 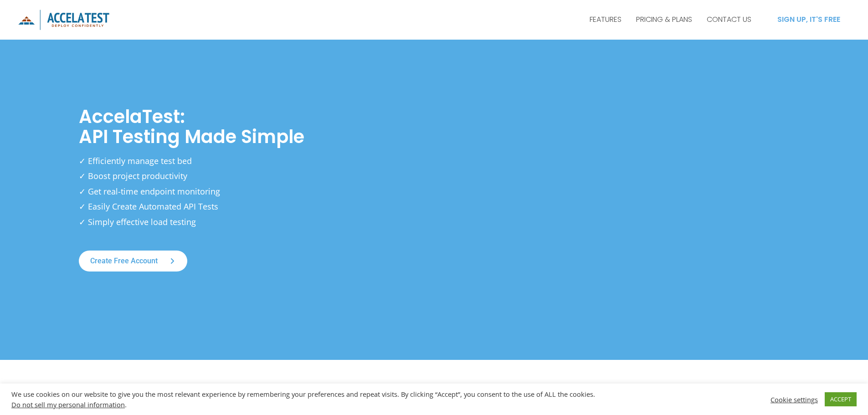 I want to click on div: We use cookies on our website to give you the most relevant experience by remembering your prefer..., so click(x=307, y=399).